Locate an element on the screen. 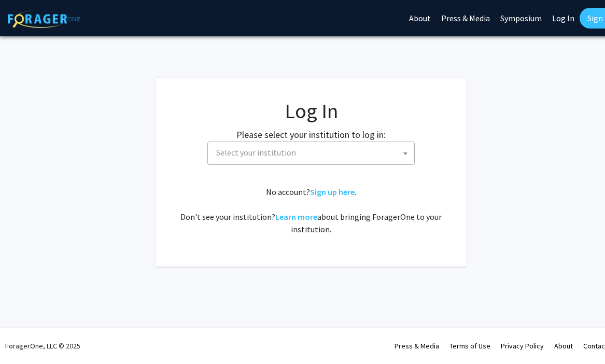 The height and width of the screenshot is (364, 605). img: ForagerOne Logo is located at coordinates (44, 18).